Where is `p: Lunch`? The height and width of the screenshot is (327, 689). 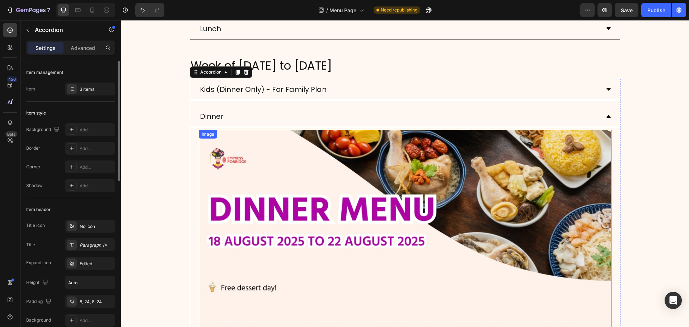
p: Lunch is located at coordinates (89, 9).